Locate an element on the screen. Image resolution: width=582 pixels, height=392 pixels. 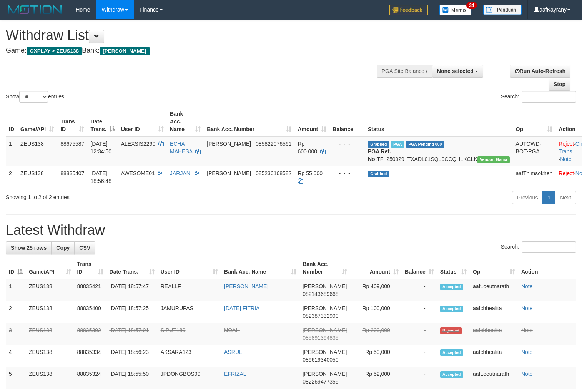
td: Rp 409,000 is located at coordinates (376, 290).